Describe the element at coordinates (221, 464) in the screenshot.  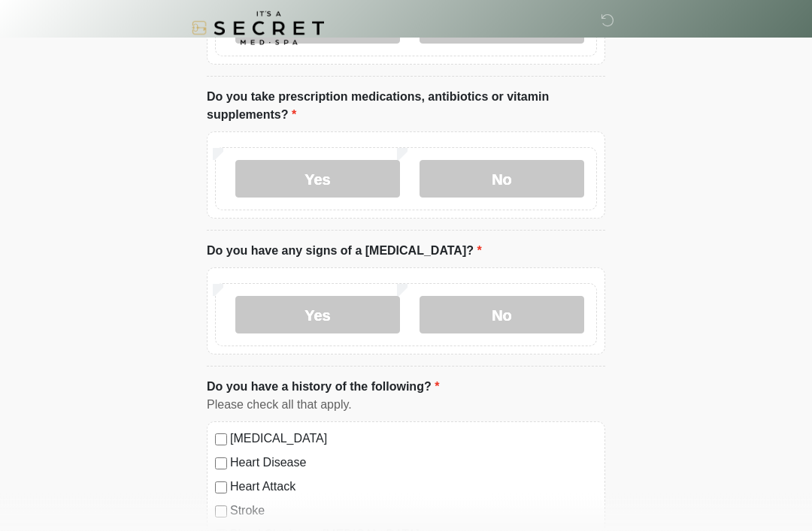
I see `input: Heart Disease` at that location.